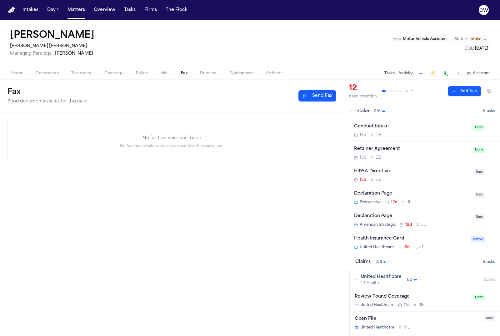 The image size is (500, 336). I want to click on span: Assistant, so click(481, 73).